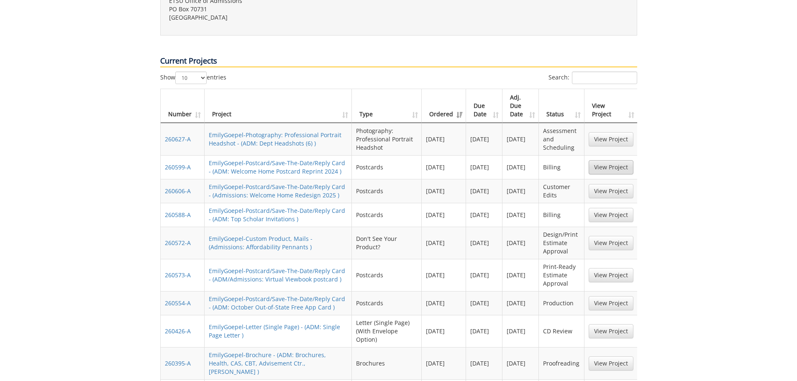  Describe the element at coordinates (386, 243) in the screenshot. I see `td: Don't See Your Product?` at that location.